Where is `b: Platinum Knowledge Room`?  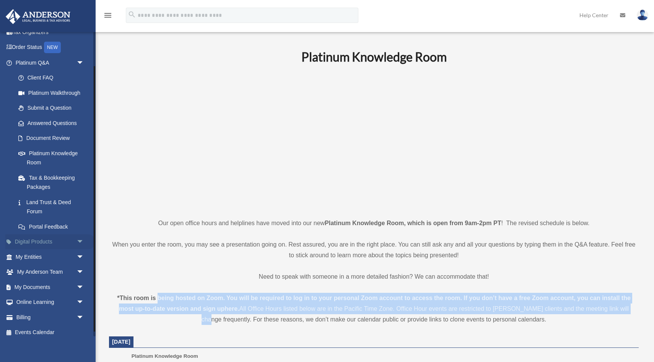
b: Platinum Knowledge Room is located at coordinates (374, 57).